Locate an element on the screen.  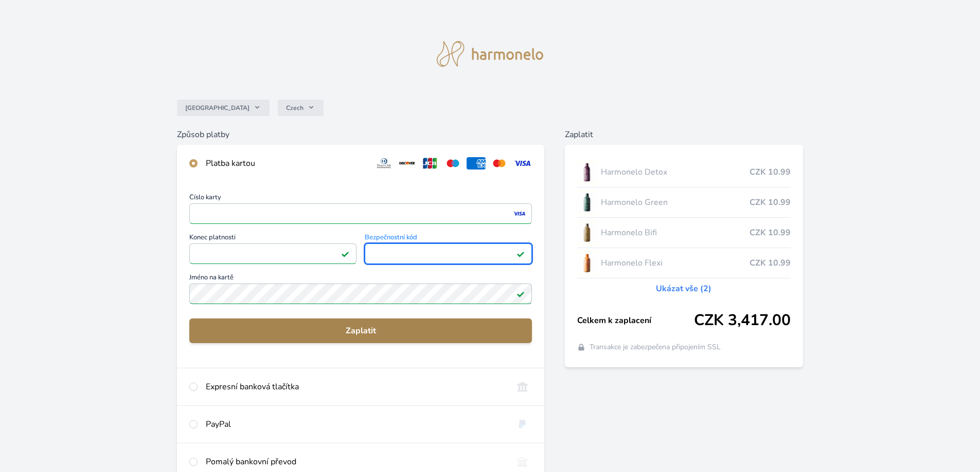
input: Jméno na kartěPlatné pole is located at coordinates (360, 294).